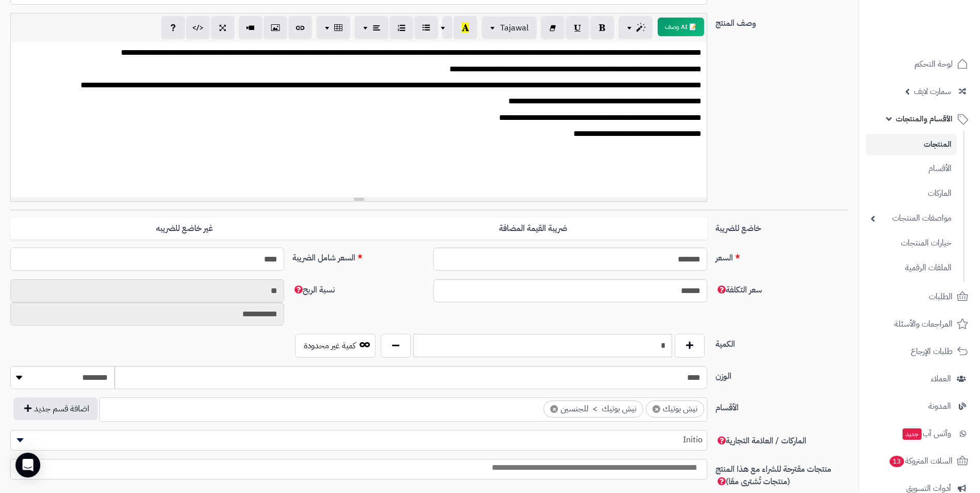 The width and height of the screenshot is (980, 493). Describe the element at coordinates (920, 64) in the screenshot. I see `a: لوحة التحكم` at that location.